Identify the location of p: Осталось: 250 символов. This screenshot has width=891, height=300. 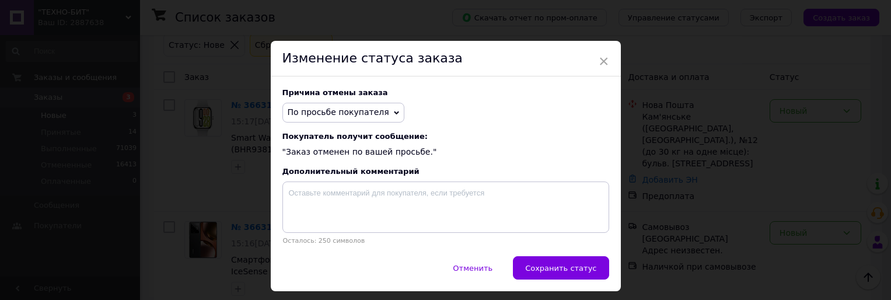
(446, 240).